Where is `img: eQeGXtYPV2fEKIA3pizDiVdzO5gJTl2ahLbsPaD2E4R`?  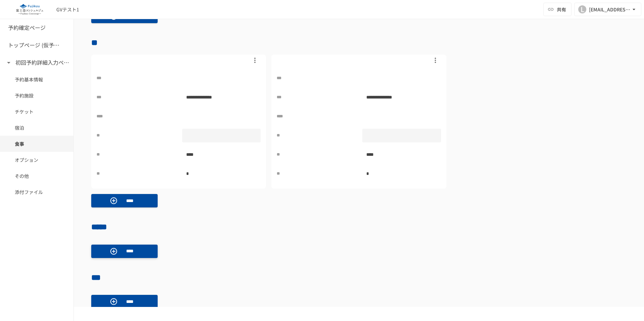
img: eQeGXtYPV2fEKIA3pizDiVdzO5gJTl2ahLbsPaD2E4R is located at coordinates (30, 9).